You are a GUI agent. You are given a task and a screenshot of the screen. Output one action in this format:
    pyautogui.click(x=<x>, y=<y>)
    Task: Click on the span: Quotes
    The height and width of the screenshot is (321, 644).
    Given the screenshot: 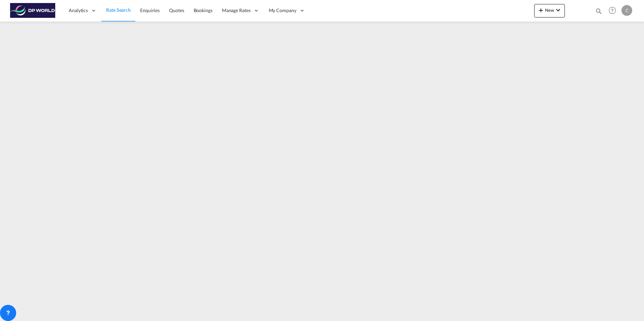 What is the action you would take?
    pyautogui.click(x=176, y=10)
    